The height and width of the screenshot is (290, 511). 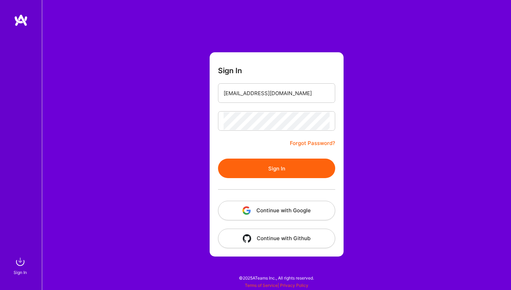 I want to click on div: © 2025 ATeams Inc., All rights reserved., so click(x=276, y=278).